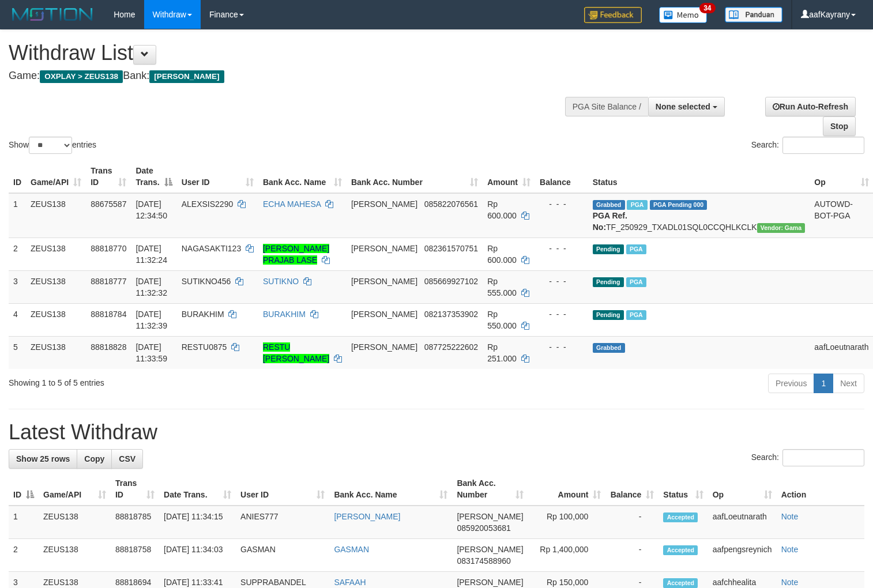  What do you see at coordinates (683, 489) in the screenshot?
I see `th: Status: activate to sort column ascending` at bounding box center [683, 489].